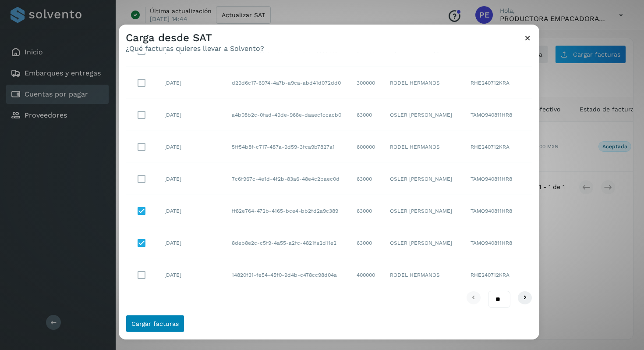 The width and height of the screenshot is (644, 350). What do you see at coordinates (367, 275) in the screenshot?
I see `td: 400000` at bounding box center [367, 275].